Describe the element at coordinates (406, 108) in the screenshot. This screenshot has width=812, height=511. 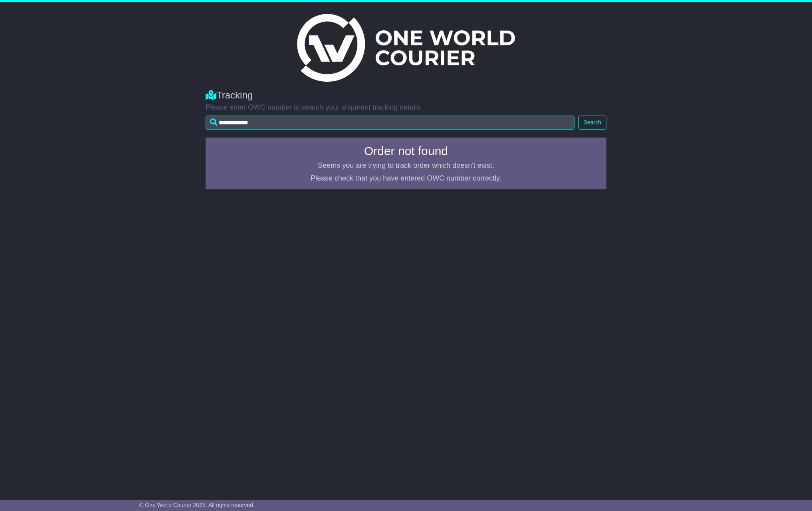
I see `p: Please enter OWC number to search your shipment tracking details.` at that location.